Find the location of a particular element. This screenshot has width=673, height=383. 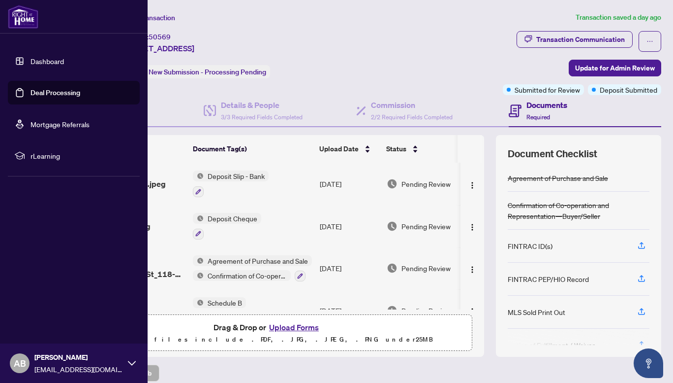

a: Deal Processing is located at coordinates (55, 93).